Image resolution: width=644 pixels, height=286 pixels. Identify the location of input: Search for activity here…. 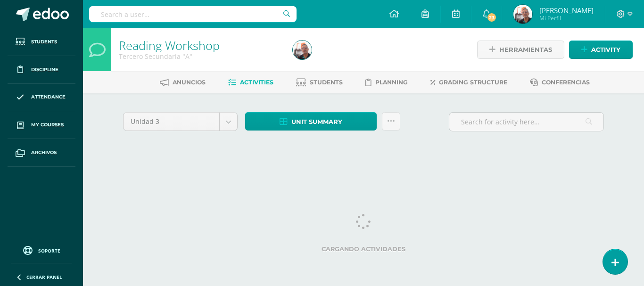
(526, 121).